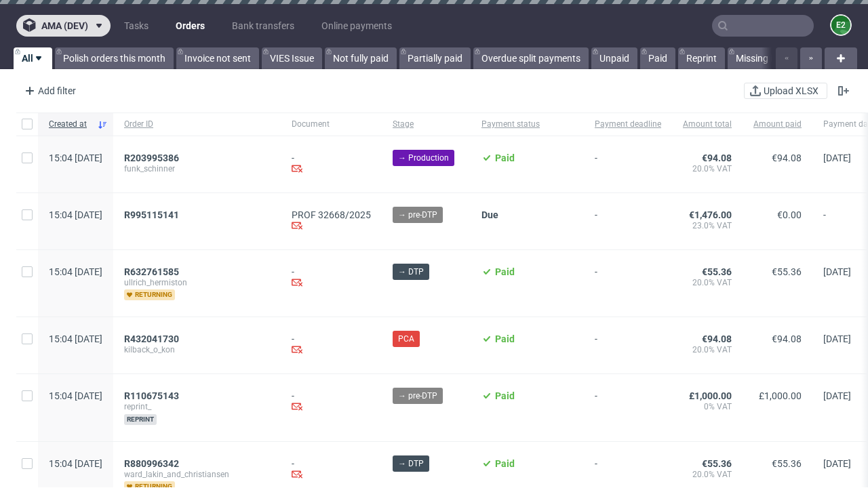 The image size is (868, 488). I want to click on span: kilback_o_kon, so click(197, 350).